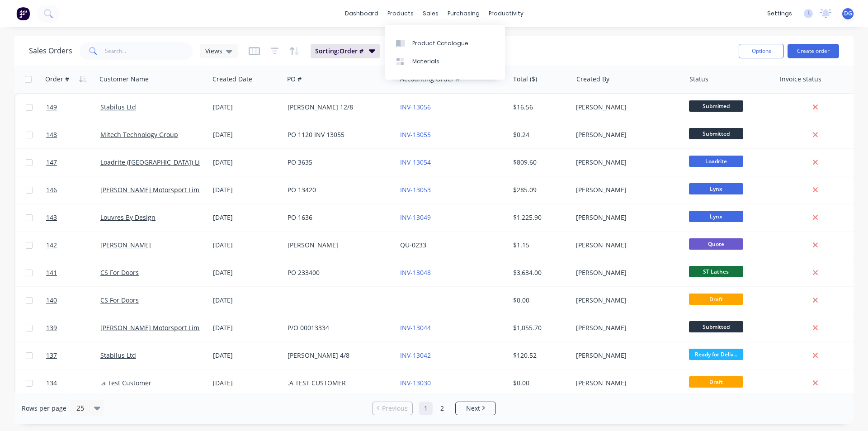 The height and width of the screenshot is (431, 868). Describe the element at coordinates (338, 384) in the screenshot. I see `div: .A TEST CUSTOMER` at that location.